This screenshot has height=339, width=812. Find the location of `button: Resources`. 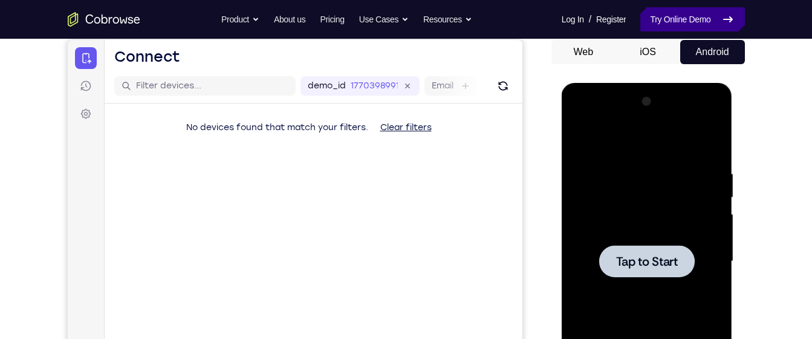

button: Resources is located at coordinates (448, 19).